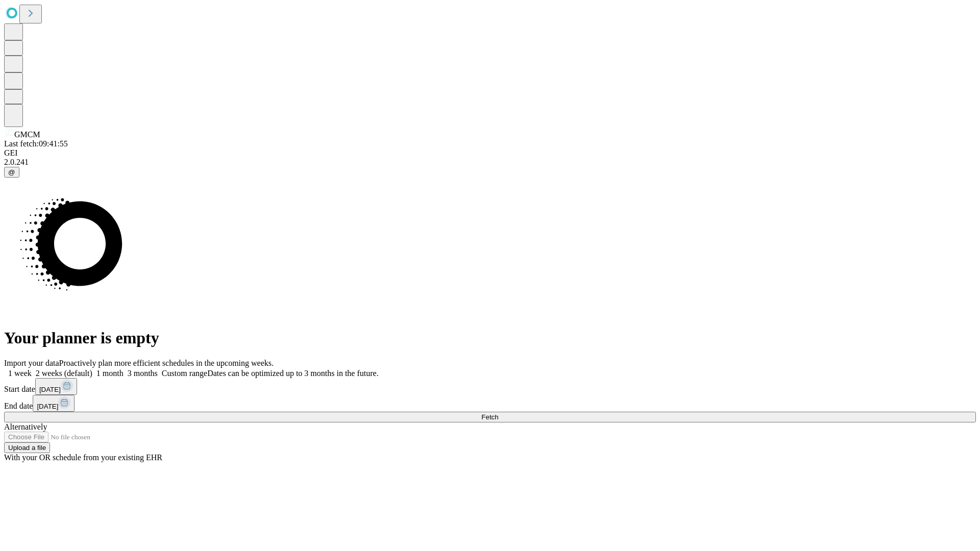  What do you see at coordinates (185, 373) in the screenshot?
I see `span: Custom range` at bounding box center [185, 373].